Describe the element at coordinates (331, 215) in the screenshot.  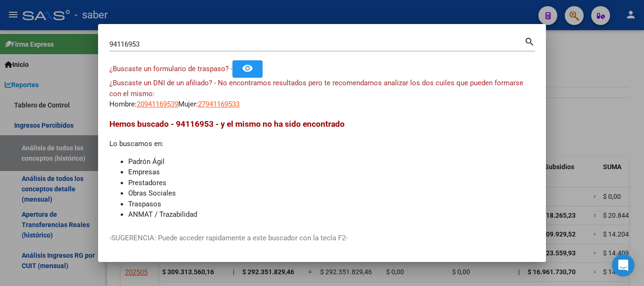
I see `li: ANMAT / Trazabilidad` at that location.